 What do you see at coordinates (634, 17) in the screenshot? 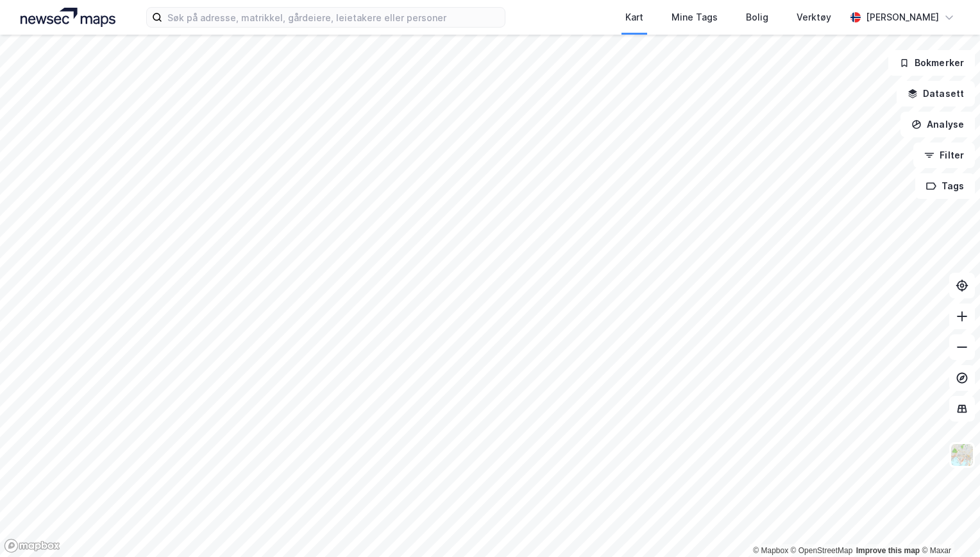
I see `div: Kart` at bounding box center [634, 17].